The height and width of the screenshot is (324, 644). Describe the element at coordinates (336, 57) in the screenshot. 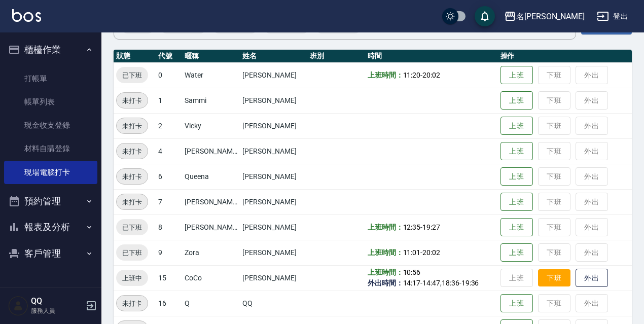

I see `th: 班別` at that location.